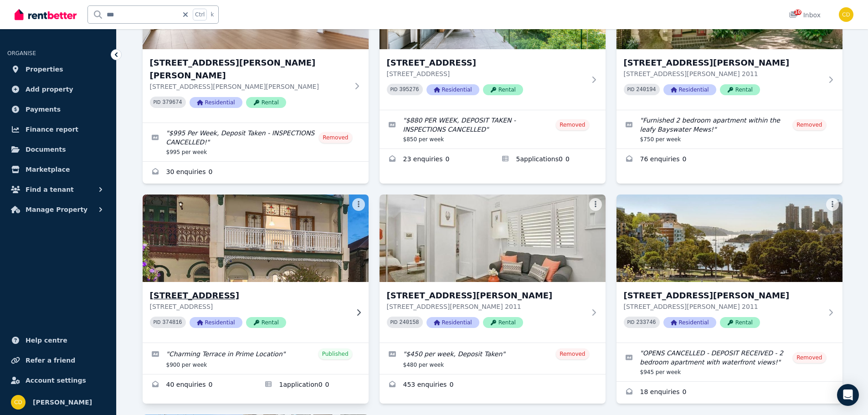 The height and width of the screenshot is (415, 868). Describe the element at coordinates (729, 129) in the screenshot. I see `a: Edit listing: Furnished 2 bedroom apartment within the leafy Bayswater Mews!` at that location.